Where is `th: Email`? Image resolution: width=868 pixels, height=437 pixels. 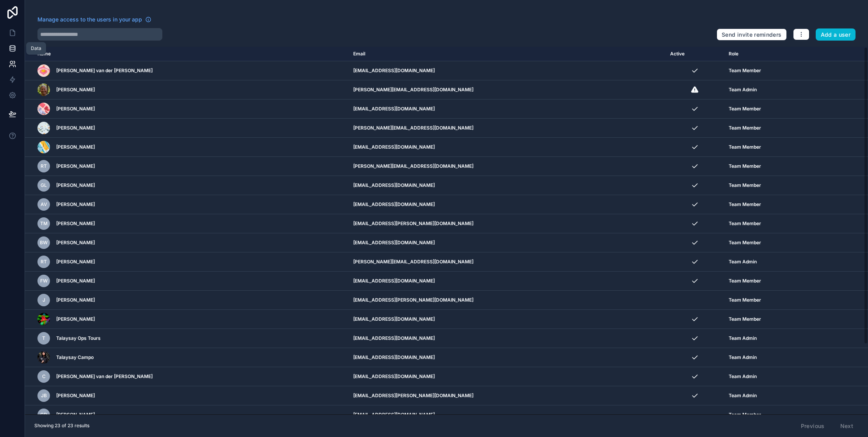 th: Email is located at coordinates (507, 54).